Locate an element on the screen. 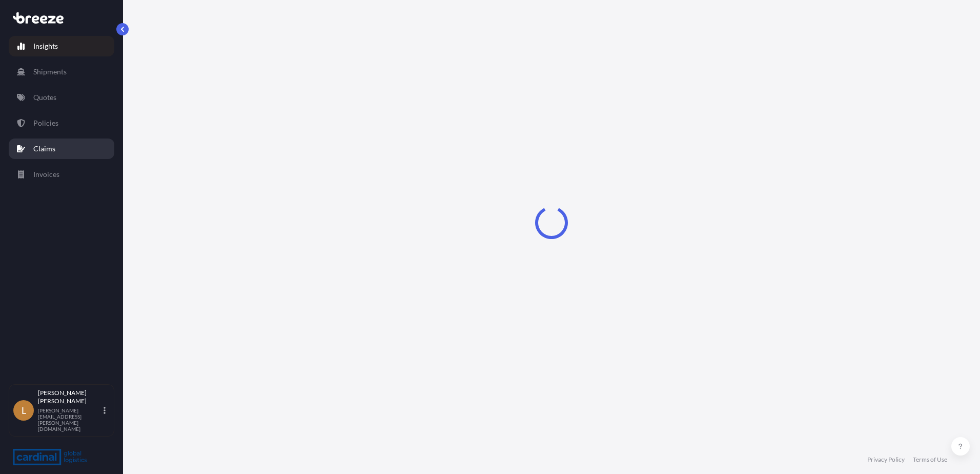  span: L is located at coordinates (24, 411).